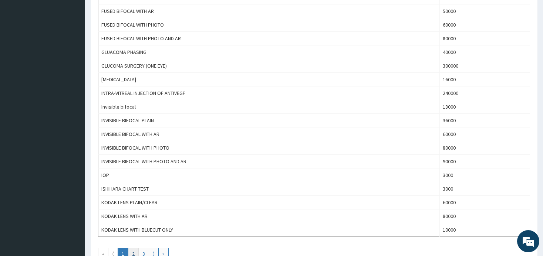 This screenshot has width=543, height=256. I want to click on td: 300000, so click(485, 66).